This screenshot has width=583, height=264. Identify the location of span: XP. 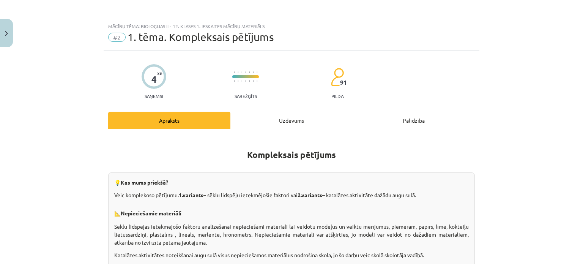
(159, 73).